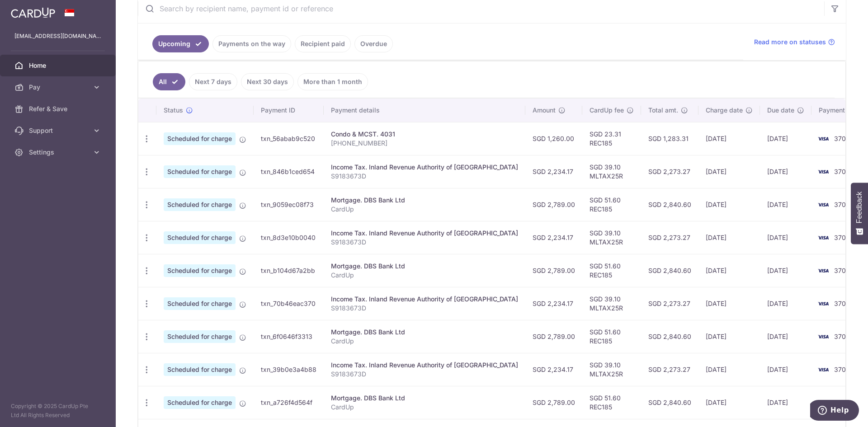 The height and width of the screenshot is (427, 868). Describe the element at coordinates (554, 139) in the screenshot. I see `td: SGD 1,260.00` at that location.